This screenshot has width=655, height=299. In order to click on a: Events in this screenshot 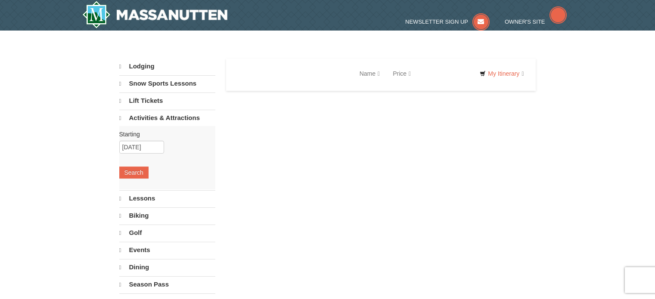, I will do `click(167, 250)`.